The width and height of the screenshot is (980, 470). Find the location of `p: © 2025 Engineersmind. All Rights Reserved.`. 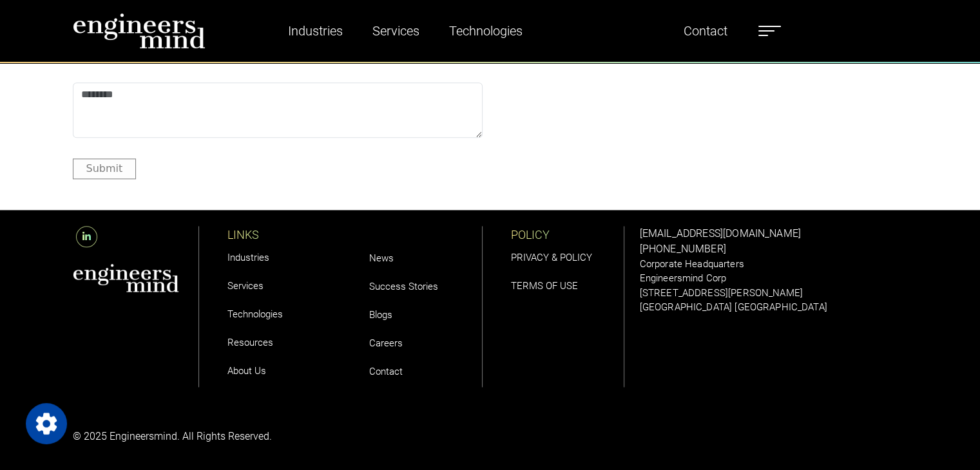

p: © 2025 Engineersmind. All Rights Reserved. is located at coordinates (278, 436).